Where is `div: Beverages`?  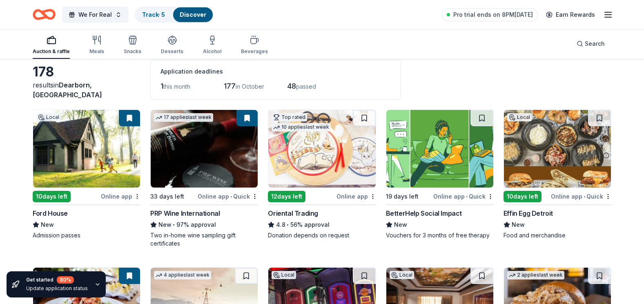
div: Beverages is located at coordinates (254, 52).